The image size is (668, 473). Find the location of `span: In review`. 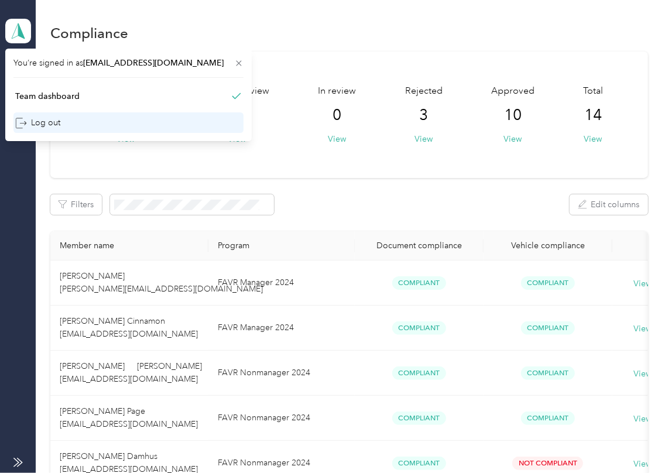

span: In review is located at coordinates (337, 91).